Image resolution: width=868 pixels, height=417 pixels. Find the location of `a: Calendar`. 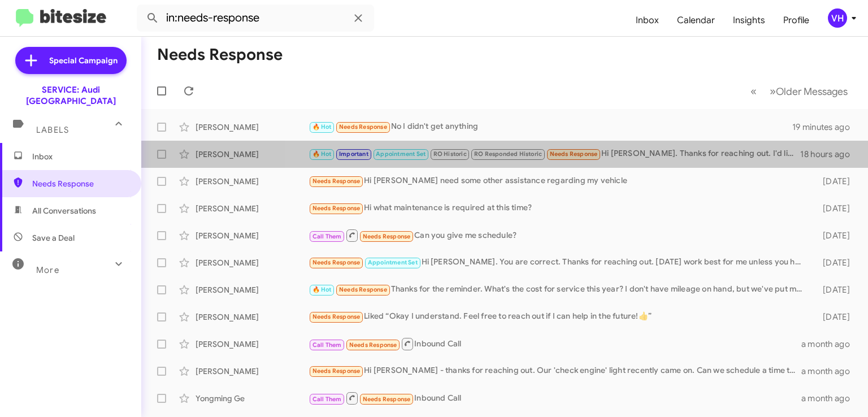

a: Calendar is located at coordinates (695, 20).